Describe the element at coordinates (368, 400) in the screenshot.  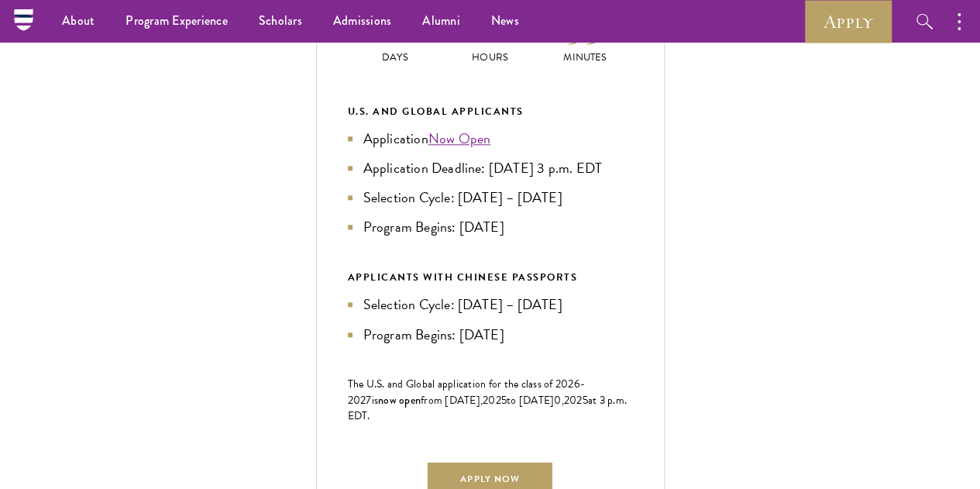
I see `span: 7` at that location.